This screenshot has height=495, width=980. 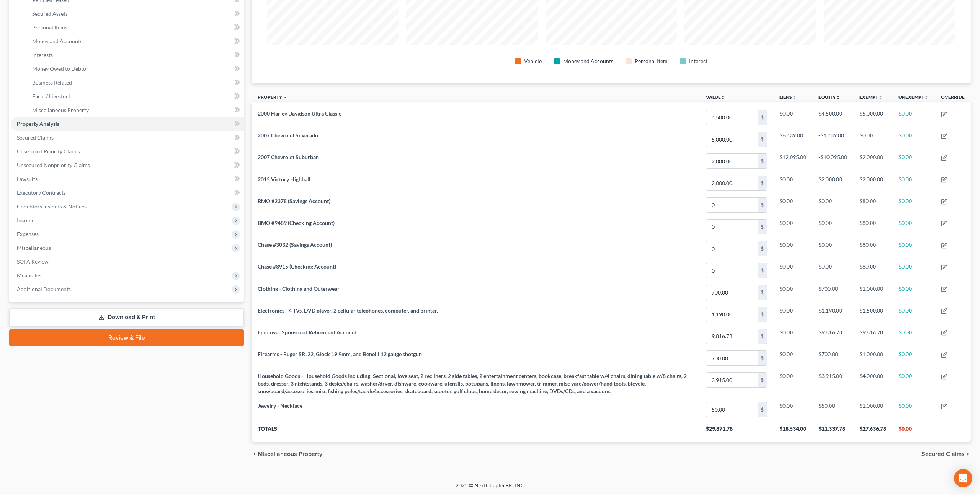 I want to click on span: 2007 Chevrolet Suburban, so click(x=288, y=157).